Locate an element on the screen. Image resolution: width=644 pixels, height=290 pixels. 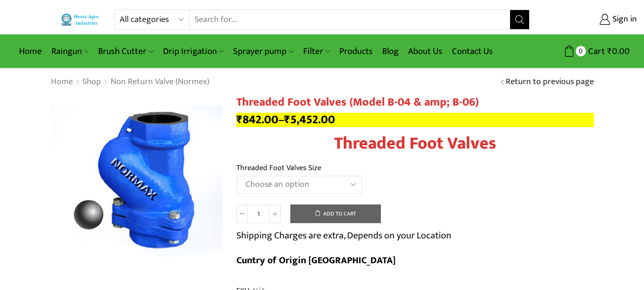
label: Threaded Foot Valves Size is located at coordinates (279, 168).